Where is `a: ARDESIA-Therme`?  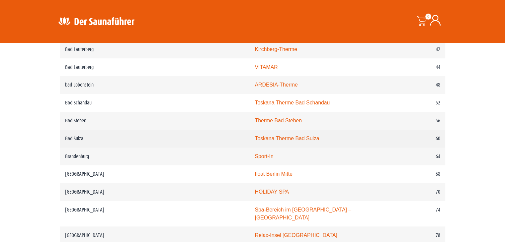 a: ARDESIA-Therme is located at coordinates (276, 85).